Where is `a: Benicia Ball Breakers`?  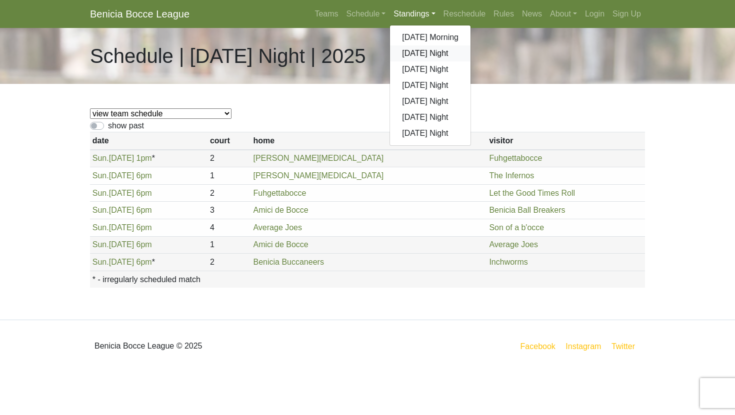 a: Benicia Ball Breakers is located at coordinates (527, 210).